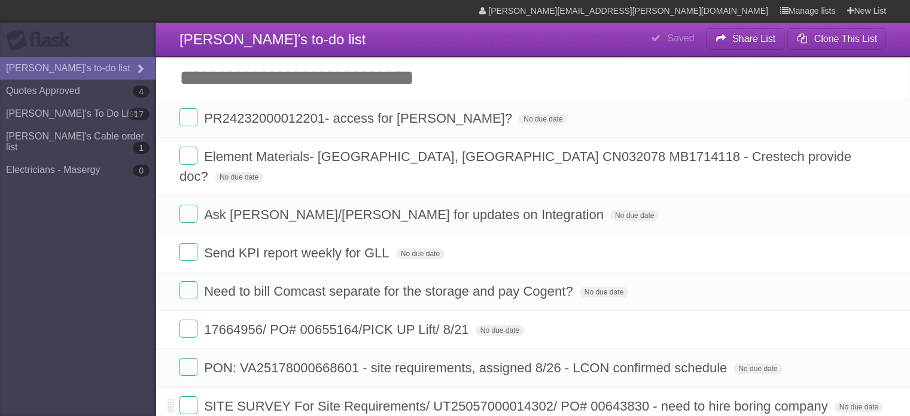  What do you see at coordinates (337, 329) in the screenshot?
I see `span: 17664956/ PO# 00655164/PICK UP Lift/ 8/21` at bounding box center [337, 329].